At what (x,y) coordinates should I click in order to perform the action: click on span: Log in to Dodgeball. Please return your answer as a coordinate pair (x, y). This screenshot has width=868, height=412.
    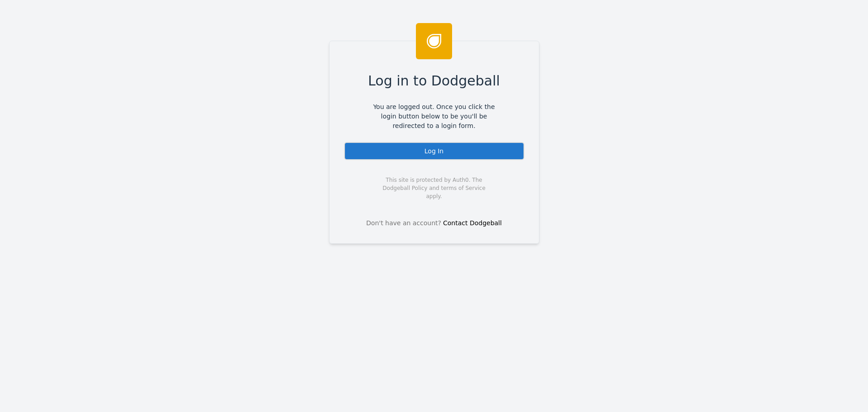
    Looking at the image, I should click on (434, 81).